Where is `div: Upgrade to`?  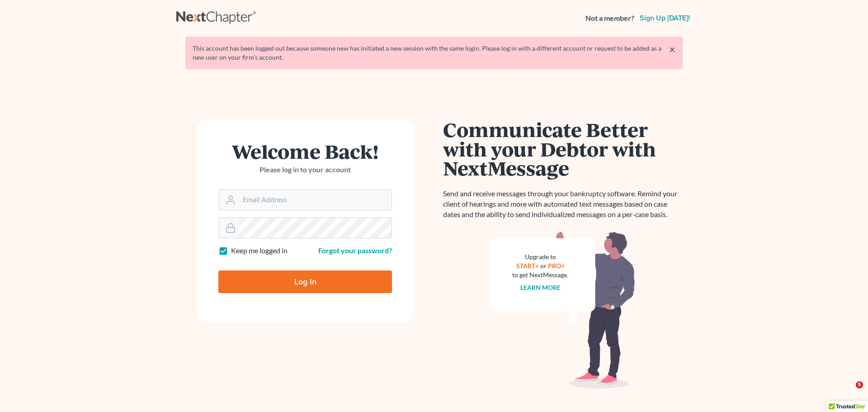 div: Upgrade to is located at coordinates (541, 257).